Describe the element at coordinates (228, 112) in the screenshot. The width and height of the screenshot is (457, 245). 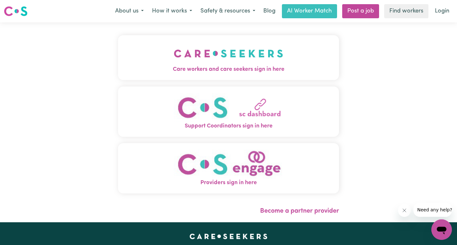
I see `button: Support Coordinators sign in here` at that location.